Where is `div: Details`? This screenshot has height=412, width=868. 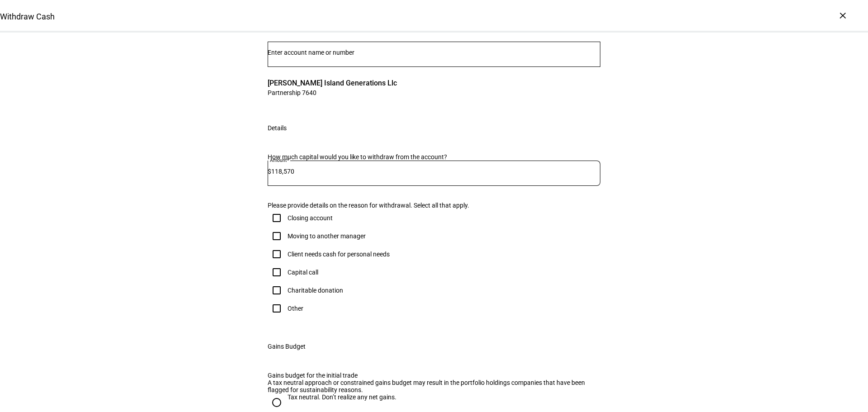
div: Details is located at coordinates (277, 128).